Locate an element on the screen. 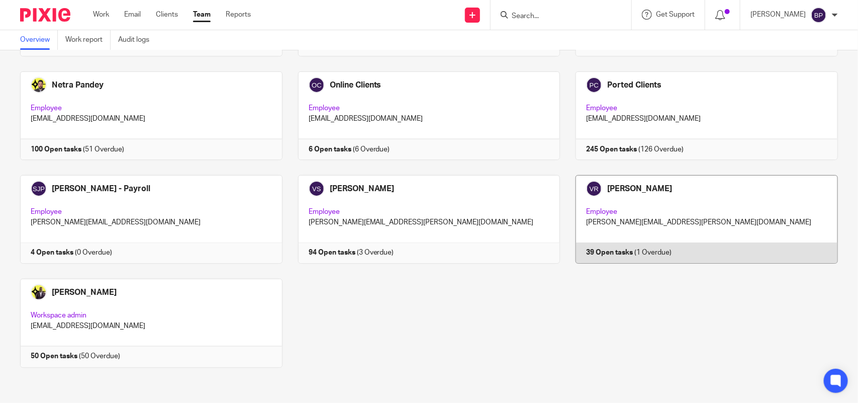 Image resolution: width=858 pixels, height=403 pixels. a: Audit logs is located at coordinates (137, 40).